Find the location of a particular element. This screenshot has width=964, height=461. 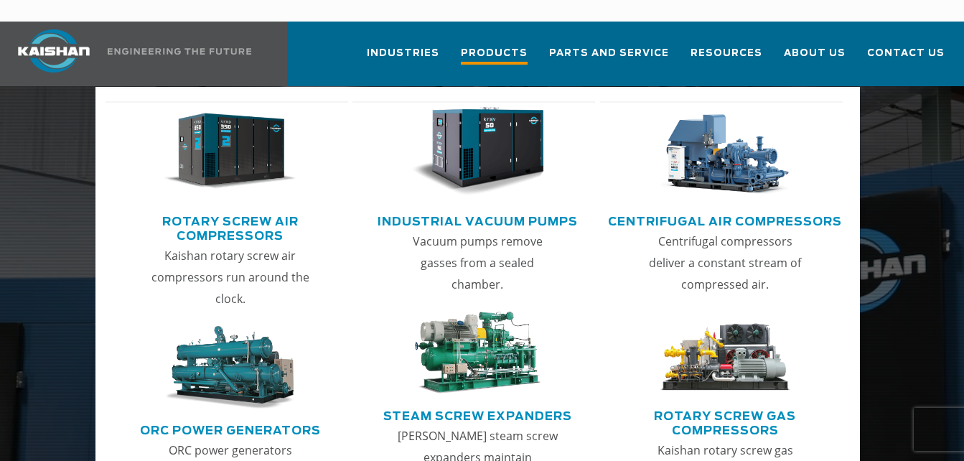

p: Centrifugal compressors deliver a constant stream of compressed air. is located at coordinates (725, 263).